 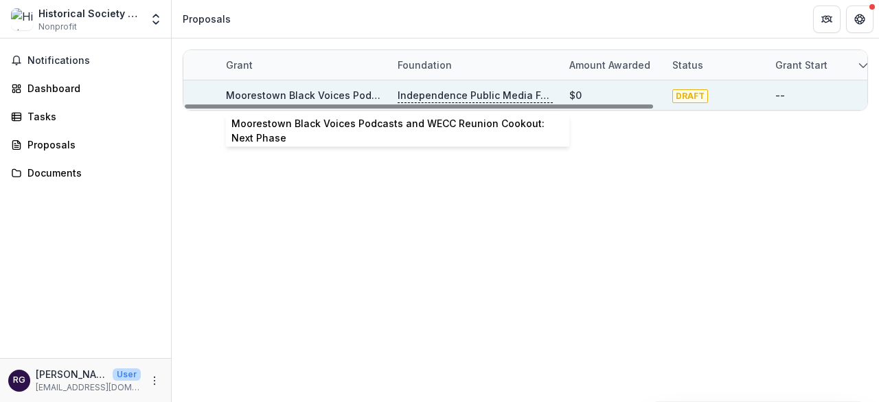 What do you see at coordinates (85, 144) in the screenshot?
I see `a: Proposals` at bounding box center [85, 144].